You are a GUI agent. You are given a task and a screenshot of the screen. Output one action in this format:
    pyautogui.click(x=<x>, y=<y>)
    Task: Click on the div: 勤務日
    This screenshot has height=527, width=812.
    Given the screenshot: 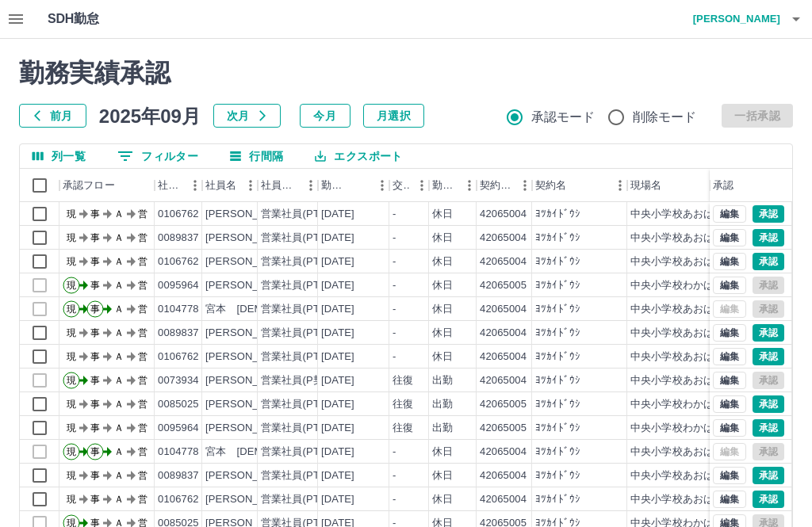 What is the action you would take?
    pyautogui.click(x=335, y=185)
    